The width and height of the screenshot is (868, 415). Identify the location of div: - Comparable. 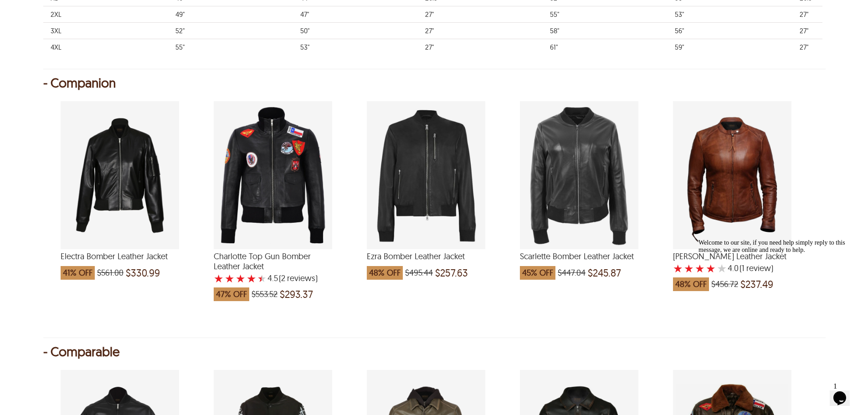
(433, 352).